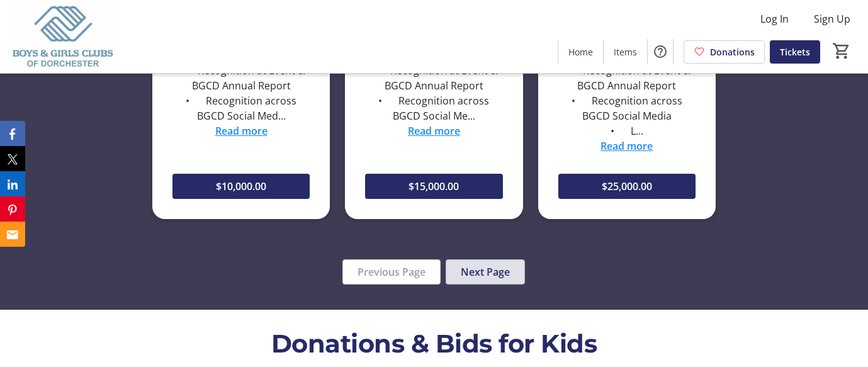  I want to click on span: Items, so click(625, 52).